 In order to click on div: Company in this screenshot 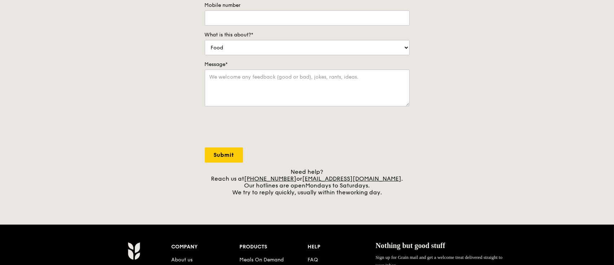, I will do `click(205, 247)`.